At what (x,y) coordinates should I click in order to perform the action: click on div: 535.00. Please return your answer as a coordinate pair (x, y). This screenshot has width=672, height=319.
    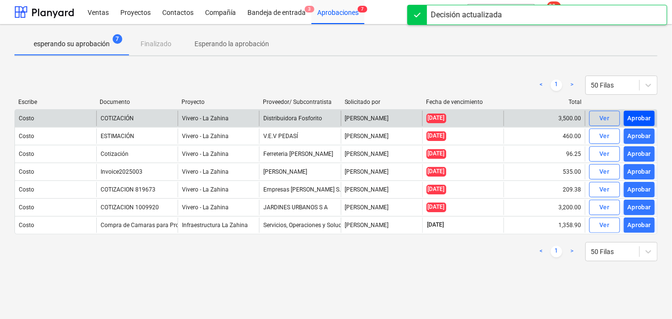
    Looking at the image, I should click on (544, 172).